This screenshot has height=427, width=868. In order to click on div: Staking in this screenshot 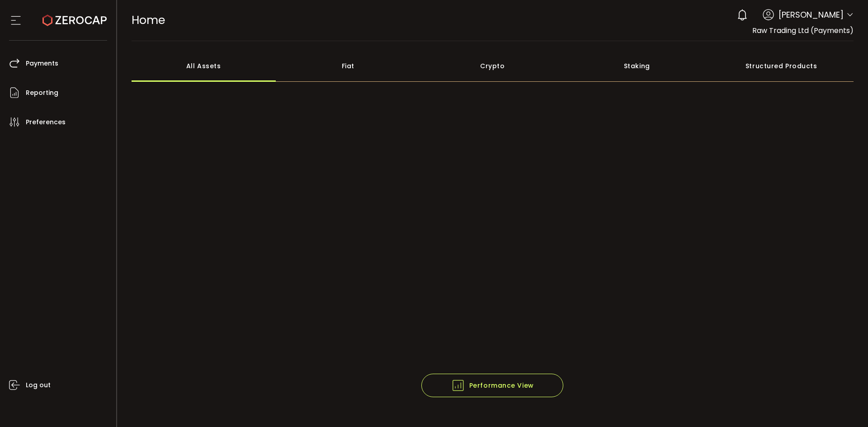, I will do `click(637, 66)`.